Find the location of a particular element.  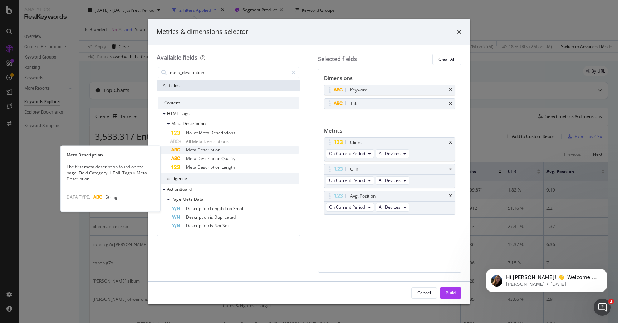

span: Duplicated is located at coordinates (225, 217).